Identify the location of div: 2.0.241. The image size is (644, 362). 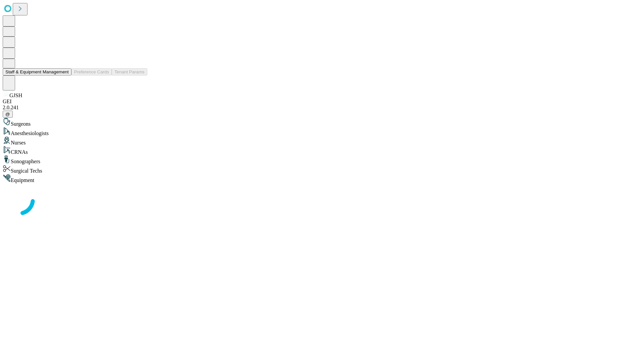
(322, 108).